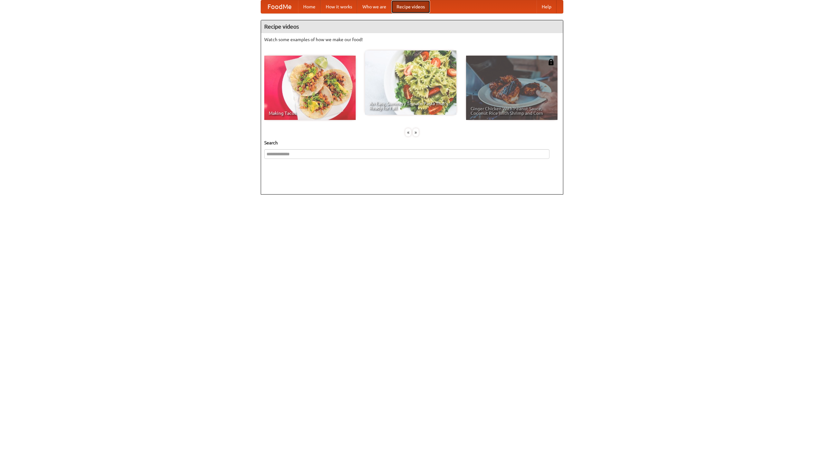 The height and width of the screenshot is (455, 824). What do you see at coordinates (310, 88) in the screenshot?
I see `a: Making Tacos` at bounding box center [310, 88].